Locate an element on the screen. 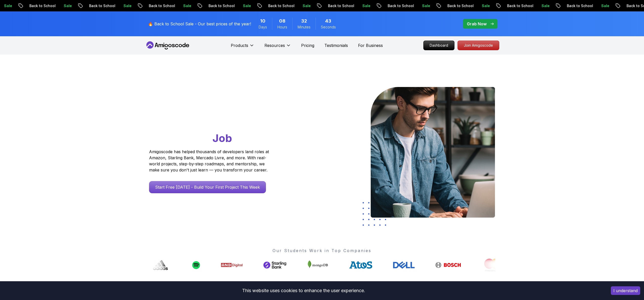  span: 43 Seconds is located at coordinates (328, 21).